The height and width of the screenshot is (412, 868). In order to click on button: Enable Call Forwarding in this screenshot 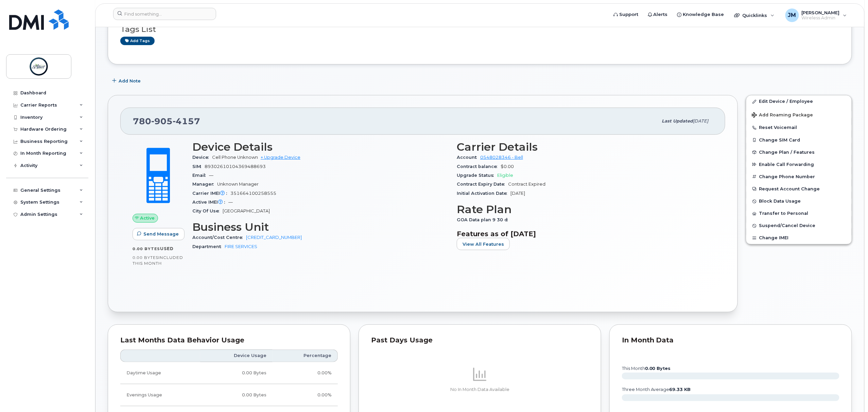, I will do `click(799, 165)`.